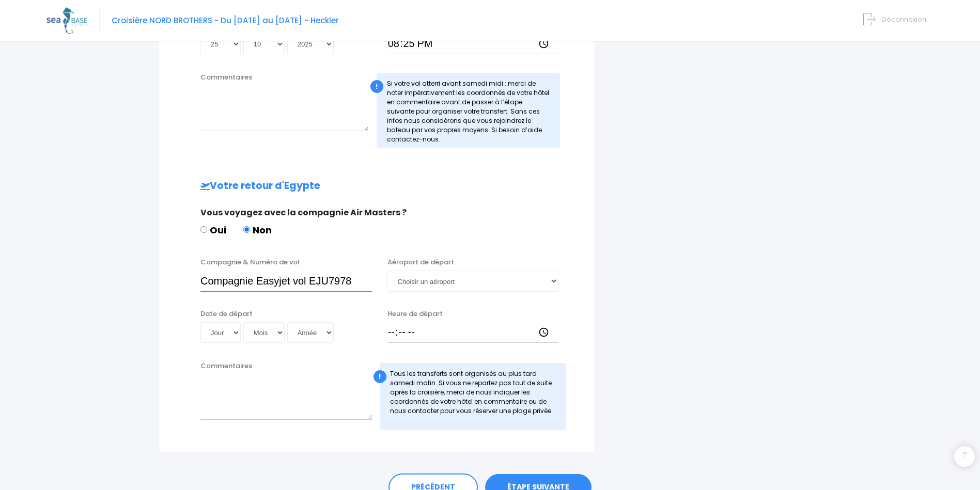 This screenshot has width=980, height=490. I want to click on label: Oui, so click(213, 229).